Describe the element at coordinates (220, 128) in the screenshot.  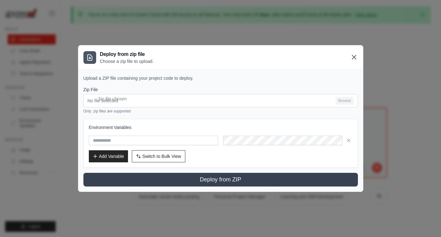
I see `h3: Environment Variables` at that location.